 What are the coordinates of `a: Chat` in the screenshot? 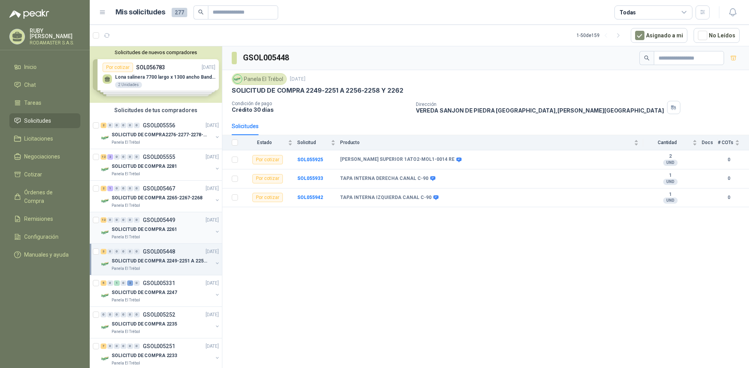 It's located at (45, 85).